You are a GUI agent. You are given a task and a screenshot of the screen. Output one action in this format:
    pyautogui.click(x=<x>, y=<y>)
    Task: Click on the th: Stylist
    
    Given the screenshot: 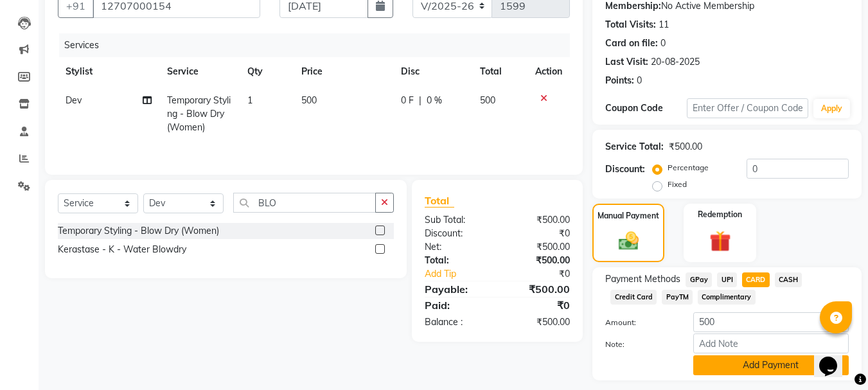 What is the action you would take?
    pyautogui.click(x=109, y=71)
    